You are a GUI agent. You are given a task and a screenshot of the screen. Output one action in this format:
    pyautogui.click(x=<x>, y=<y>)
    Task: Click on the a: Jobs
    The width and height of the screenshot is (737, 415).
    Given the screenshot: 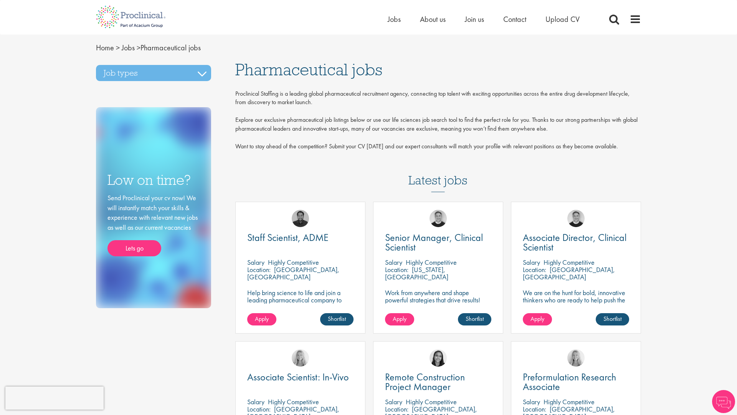 What is the action you would take?
    pyautogui.click(x=394, y=19)
    